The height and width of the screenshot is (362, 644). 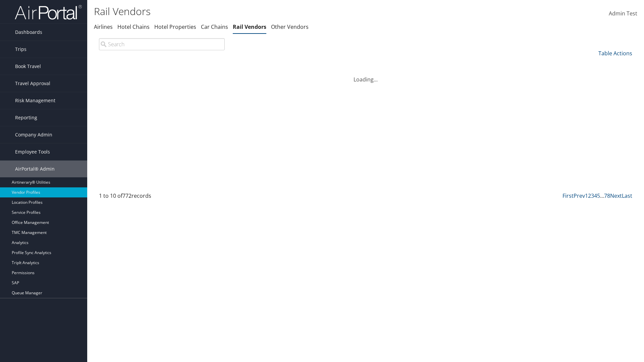 What do you see at coordinates (162, 44) in the screenshot?
I see `input: Search` at bounding box center [162, 44].